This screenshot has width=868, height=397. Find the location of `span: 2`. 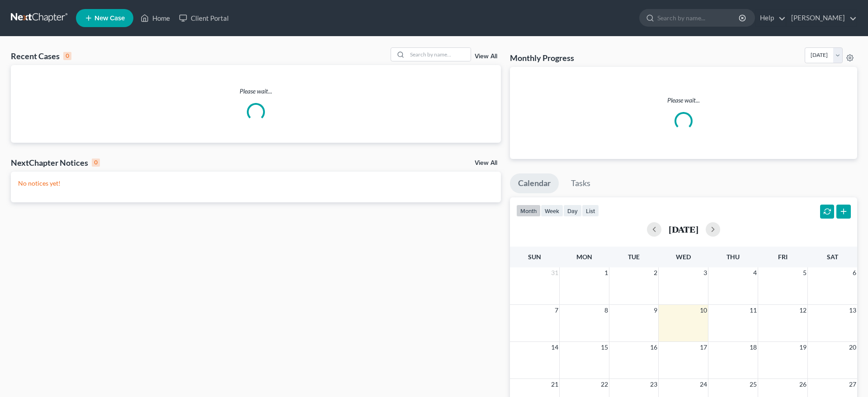

span: 2 is located at coordinates (655, 273).